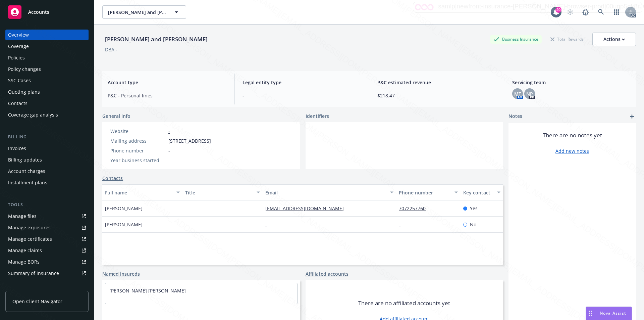  What do you see at coordinates (47, 115) in the screenshot?
I see `a: Coverage gap analysis` at bounding box center [47, 115].